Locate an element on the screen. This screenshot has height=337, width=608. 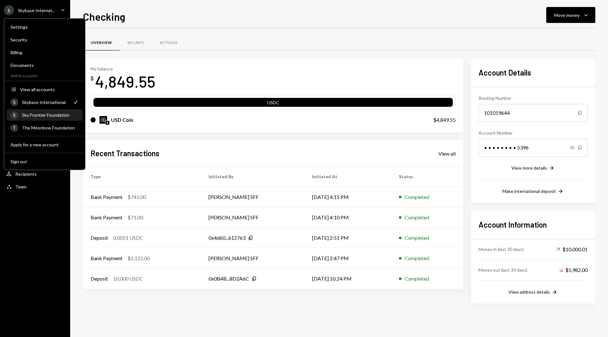
div: Sky Frontier Foundation is located at coordinates (50, 115).